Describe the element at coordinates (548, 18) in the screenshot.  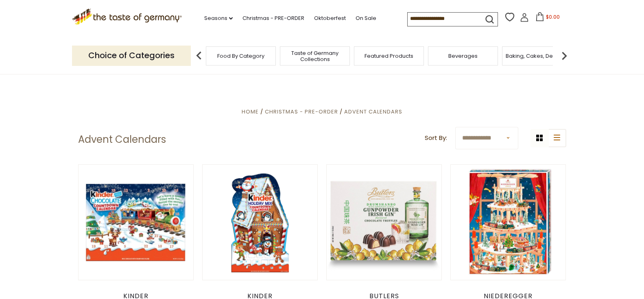
I see `button: $0.00` at that location.